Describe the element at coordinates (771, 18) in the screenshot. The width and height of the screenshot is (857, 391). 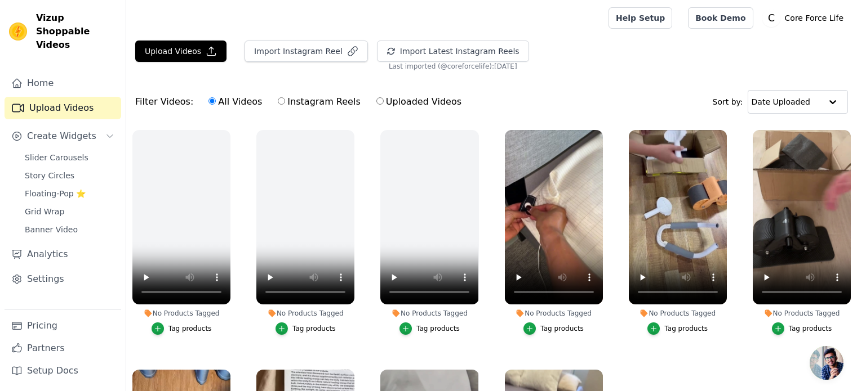
I see `text: C` at that location.